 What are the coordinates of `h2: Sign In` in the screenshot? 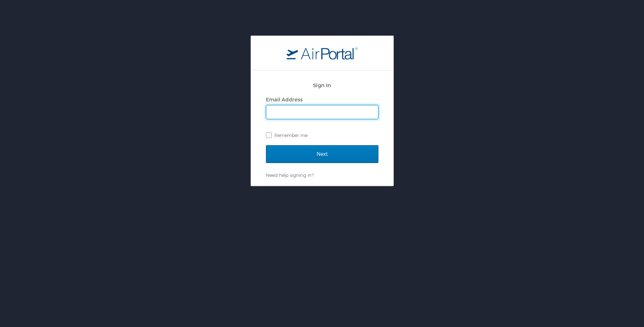 It's located at (322, 85).